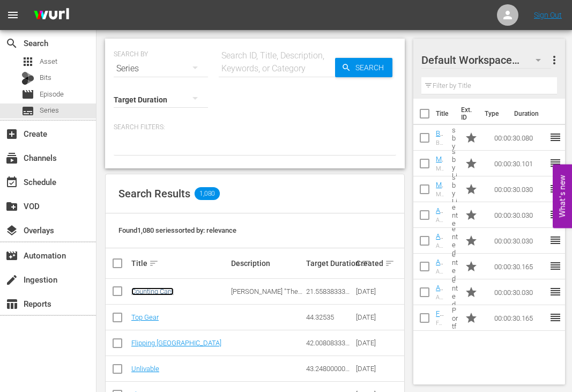 The image size is (572, 392). I want to click on span: Reports, so click(12, 304).